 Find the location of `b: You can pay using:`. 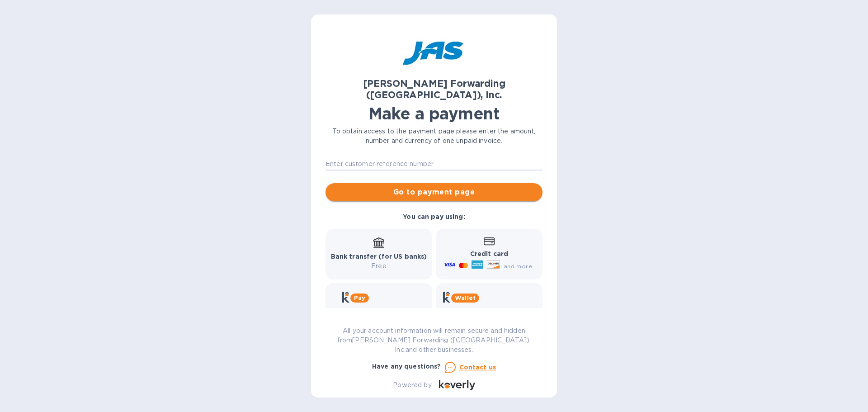

b: You can pay using: is located at coordinates (433, 217).